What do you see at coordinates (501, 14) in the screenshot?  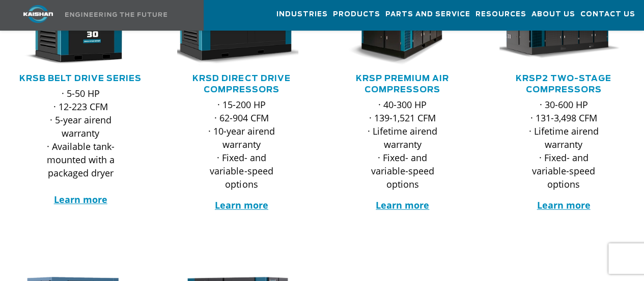 I see `a: Resources` at bounding box center [501, 14].